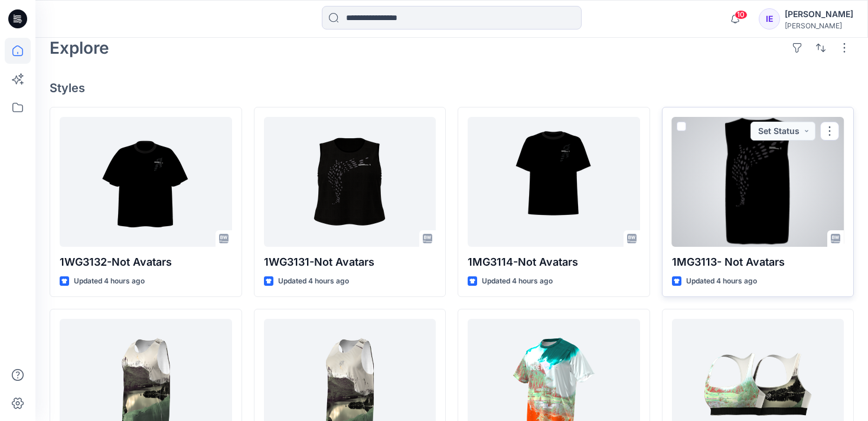 The width and height of the screenshot is (868, 421). Describe the element at coordinates (554, 182) in the screenshot. I see `a: 1MG3114-Not Avatars` at that location.